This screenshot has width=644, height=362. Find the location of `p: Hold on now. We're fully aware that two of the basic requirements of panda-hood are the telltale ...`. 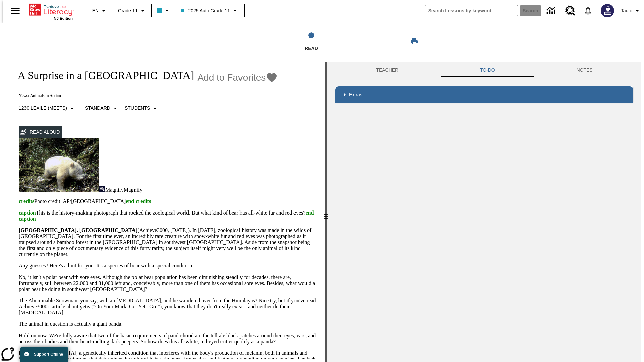

p: Hold on now. We're fully aware that two of the basic requirements of panda-hood are the telltale ... is located at coordinates (168, 338).